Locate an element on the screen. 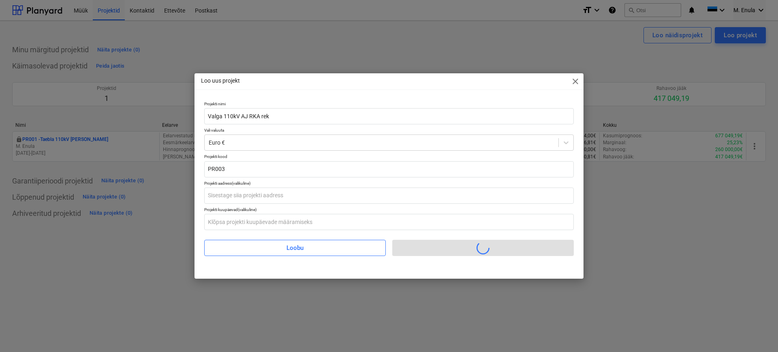 The height and width of the screenshot is (352, 778). p: Projekti nimi is located at coordinates (389, 105).